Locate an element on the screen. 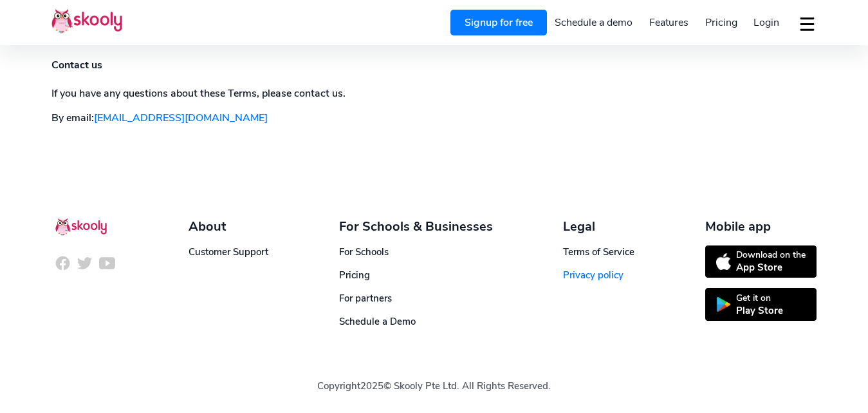 Image resolution: width=868 pixels, height=413 pixels. a: Features is located at coordinates (668, 23).